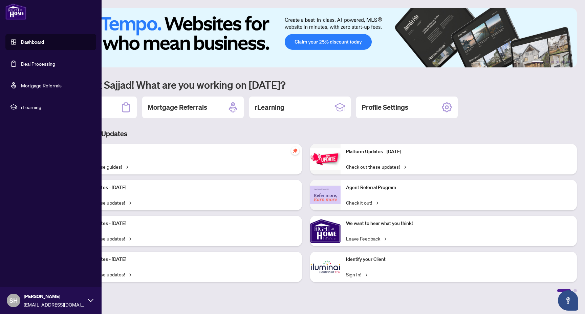  What do you see at coordinates (385, 107) in the screenshot?
I see `h2: Profile Settings` at bounding box center [385, 107].